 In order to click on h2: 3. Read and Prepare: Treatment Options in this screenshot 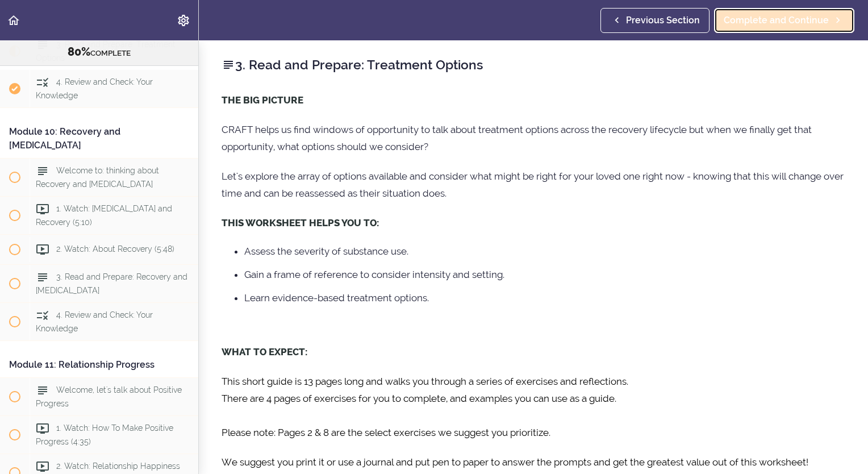, I will do `click(533, 65)`.